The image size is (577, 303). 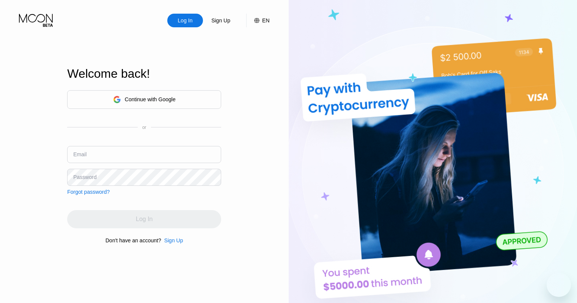 What do you see at coordinates (85, 177) in the screenshot?
I see `div: Password` at bounding box center [85, 177].